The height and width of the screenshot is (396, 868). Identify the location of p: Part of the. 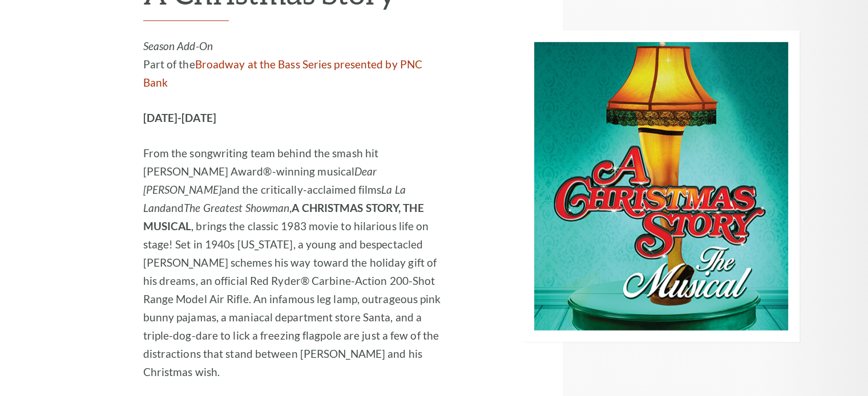
(296, 64).